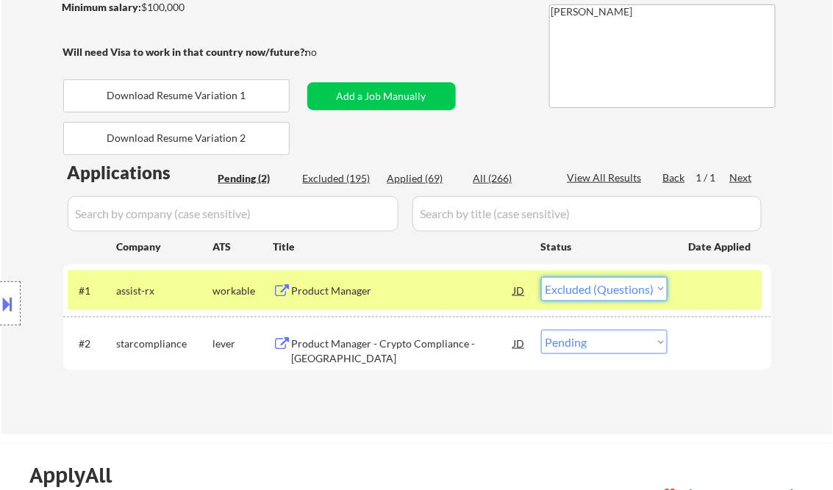 Image resolution: width=833 pixels, height=490 pixels. What do you see at coordinates (587, 214) in the screenshot?
I see `input: Search by title (case sensitive)` at bounding box center [587, 214].